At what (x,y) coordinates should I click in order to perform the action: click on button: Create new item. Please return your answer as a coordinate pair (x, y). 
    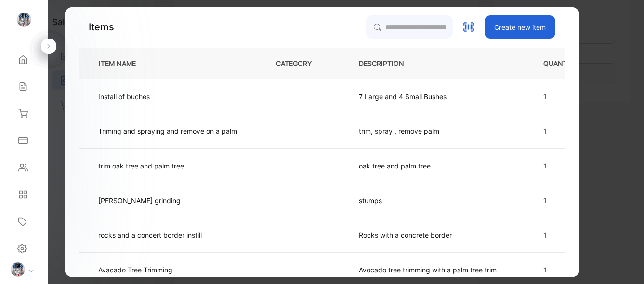
    Looking at the image, I should click on (520, 27).